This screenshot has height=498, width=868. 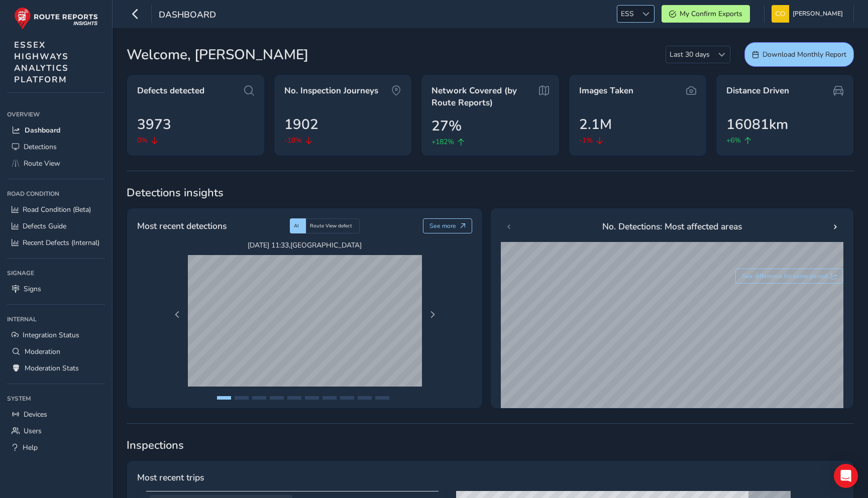 What do you see at coordinates (733, 140) in the screenshot?
I see `span: +6%` at bounding box center [733, 140].